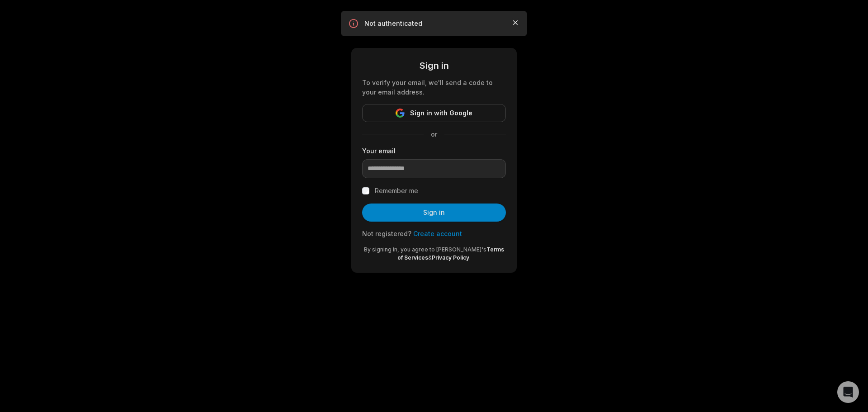 This screenshot has height=412, width=868. Describe the element at coordinates (450, 257) in the screenshot. I see `a: Privacy Policy` at that location.